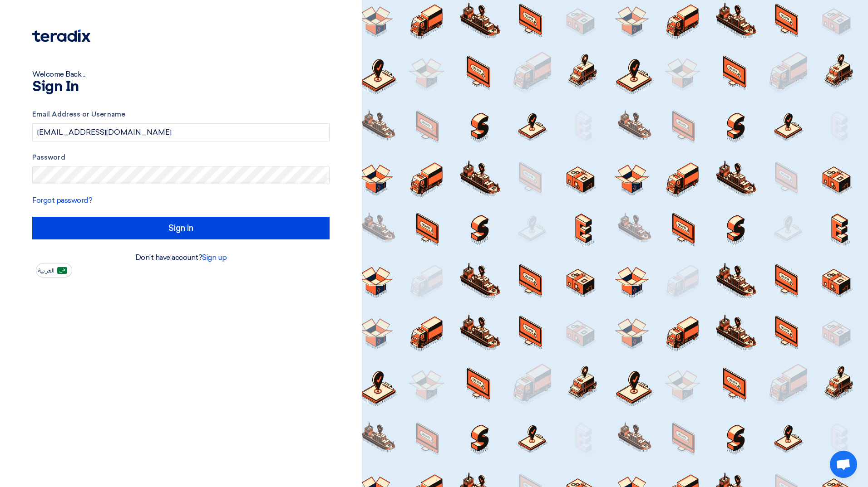  What do you see at coordinates (181, 258) in the screenshot?
I see `div: Don't have account?` at bounding box center [181, 258].